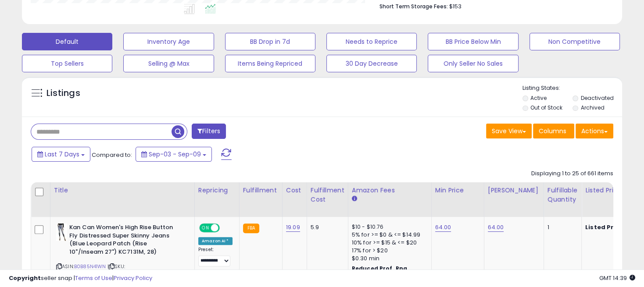 The width and height of the screenshot is (644, 287). Describe the element at coordinates (473, 64) in the screenshot. I see `button: Only Seller No Sales` at that location.